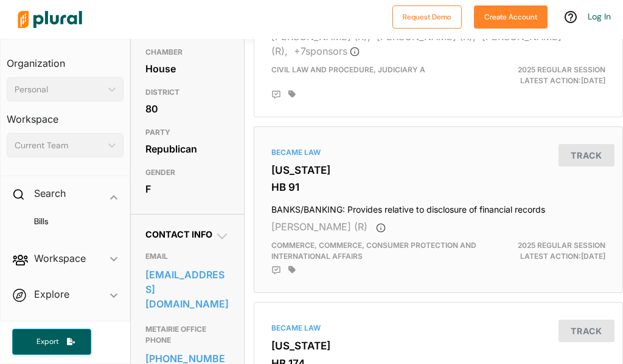  Describe the element at coordinates (50, 194) in the screenshot. I see `h2: Search` at that location.